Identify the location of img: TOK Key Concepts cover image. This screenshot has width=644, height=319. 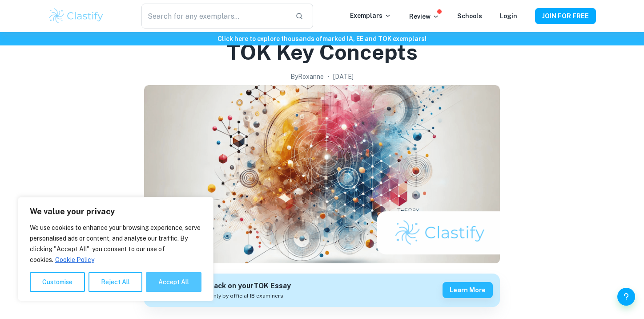
(322, 174).